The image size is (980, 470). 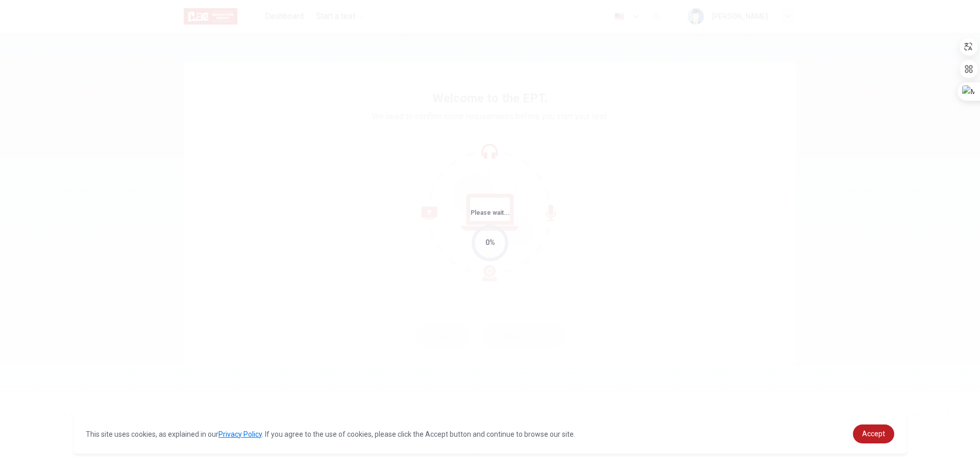 What do you see at coordinates (490, 434) in the screenshot?
I see `div: cookieconsent` at bounding box center [490, 434].